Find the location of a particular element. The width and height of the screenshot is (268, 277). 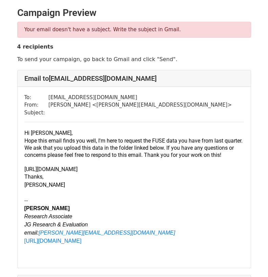

i: Research Associate is located at coordinates (49, 216).